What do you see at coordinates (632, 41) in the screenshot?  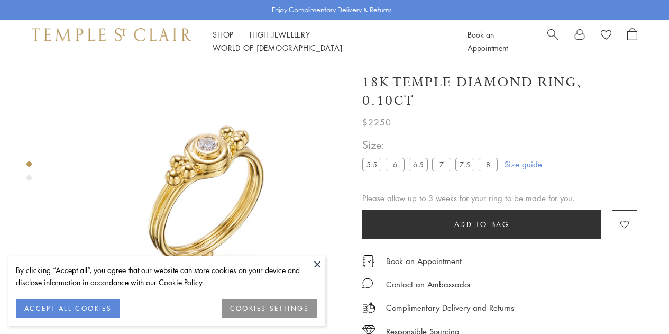 I see `a: Open Shopping Bag` at bounding box center [632, 41].